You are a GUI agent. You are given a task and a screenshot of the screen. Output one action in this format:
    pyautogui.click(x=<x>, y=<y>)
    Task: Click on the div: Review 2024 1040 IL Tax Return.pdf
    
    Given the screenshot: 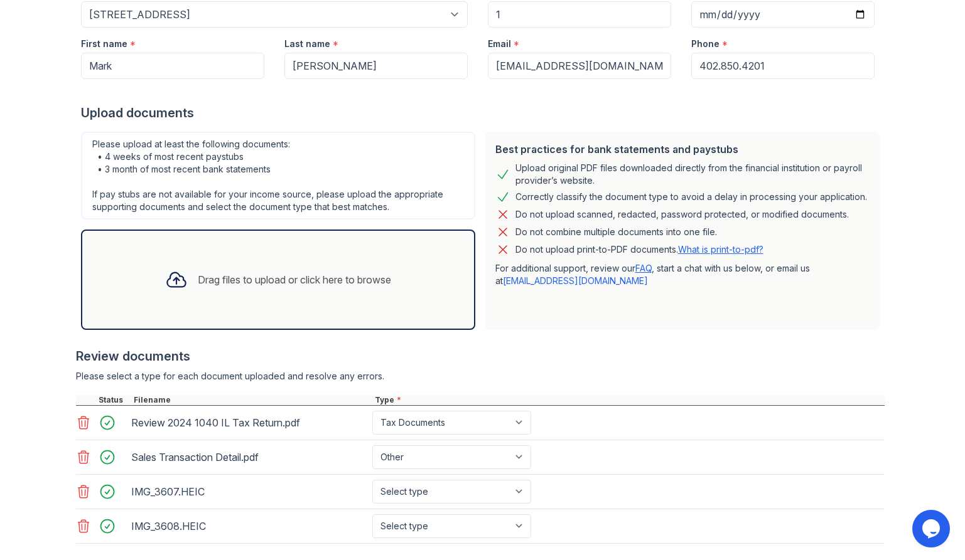 What is the action you would take?
    pyautogui.click(x=249, y=423)
    